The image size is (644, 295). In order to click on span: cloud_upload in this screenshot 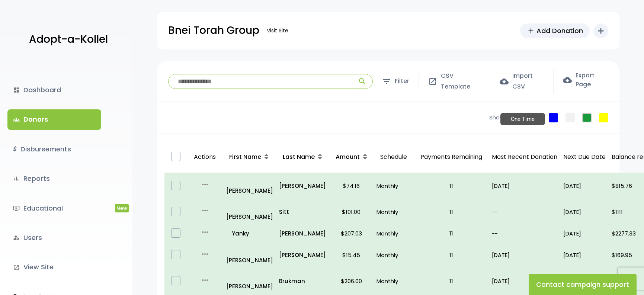, I will do `click(504, 82)`.